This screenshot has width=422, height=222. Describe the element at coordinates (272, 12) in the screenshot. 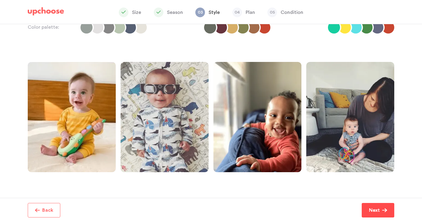

I see `span: 05` at that location.